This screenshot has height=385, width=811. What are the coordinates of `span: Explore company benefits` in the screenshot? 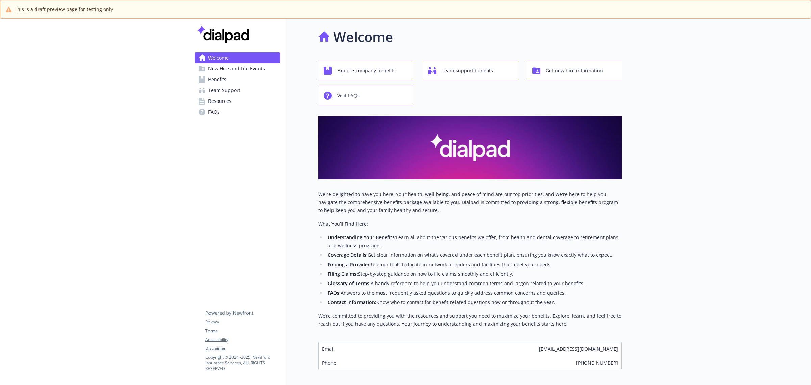 It's located at (366, 71).